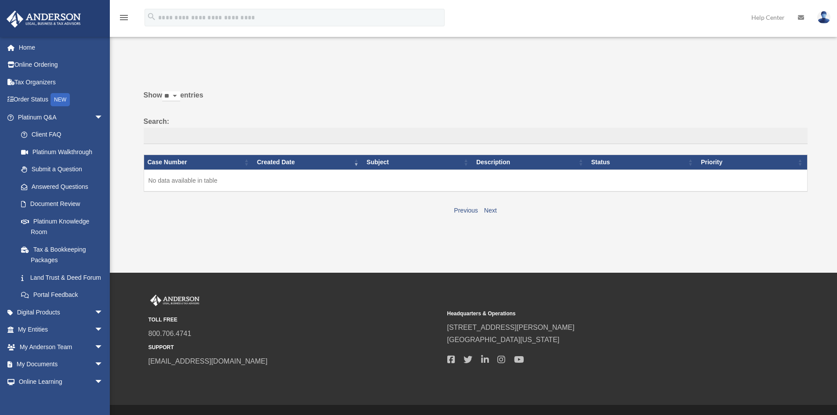 This screenshot has width=837, height=415. I want to click on small: TOLL FREE, so click(295, 320).